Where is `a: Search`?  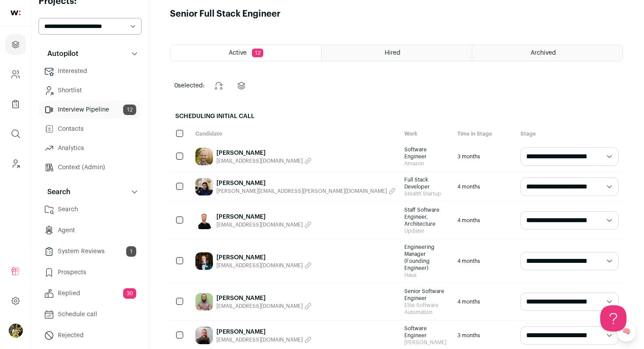
a: Search is located at coordinates (90, 210).